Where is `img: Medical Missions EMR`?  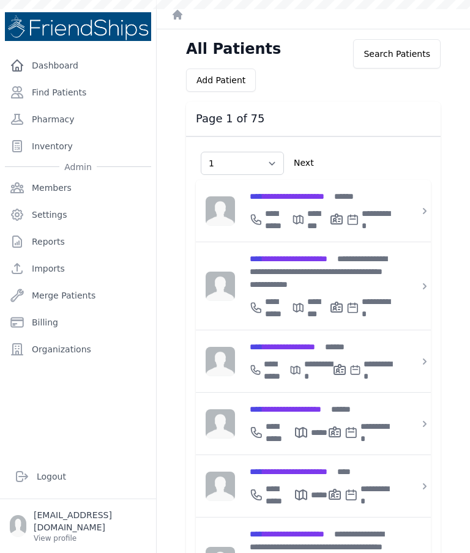
img: Medical Missions EMR is located at coordinates (78, 26).